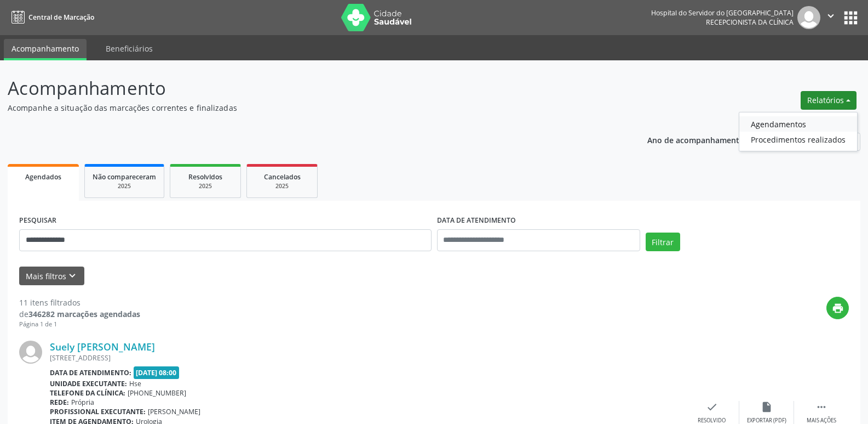 The height and width of the screenshot is (424, 868). Describe the element at coordinates (477, 220) in the screenshot. I see `label: DATA DE ATENDIMENTO` at that location.